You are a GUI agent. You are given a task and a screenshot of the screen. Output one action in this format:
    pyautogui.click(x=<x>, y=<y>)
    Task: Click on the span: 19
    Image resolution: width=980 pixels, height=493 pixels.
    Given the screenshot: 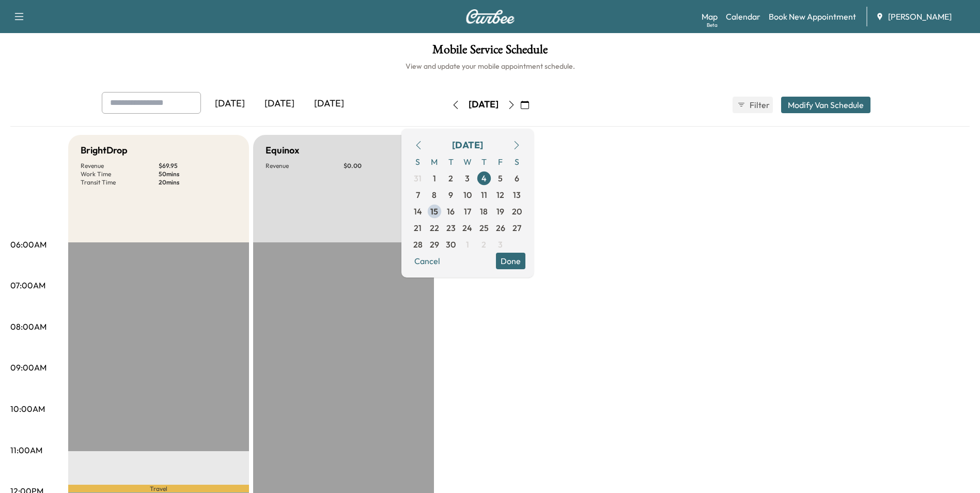 What is the action you would take?
    pyautogui.click(x=500, y=211)
    